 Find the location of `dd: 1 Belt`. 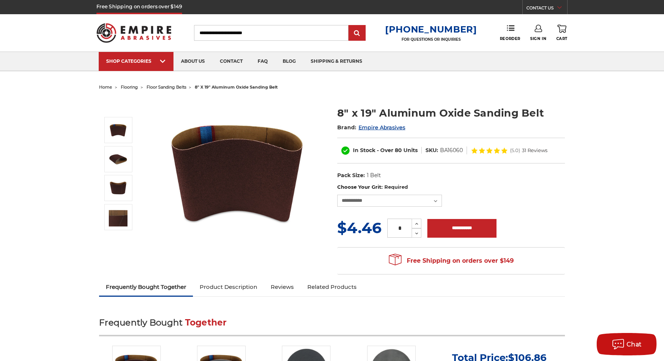

dd: 1 Belt is located at coordinates (374, 175).